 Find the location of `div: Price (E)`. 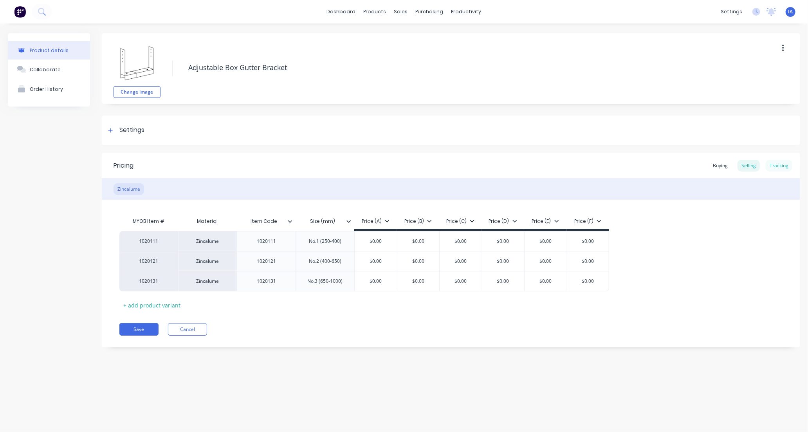

div: Price (E) is located at coordinates (545, 221).